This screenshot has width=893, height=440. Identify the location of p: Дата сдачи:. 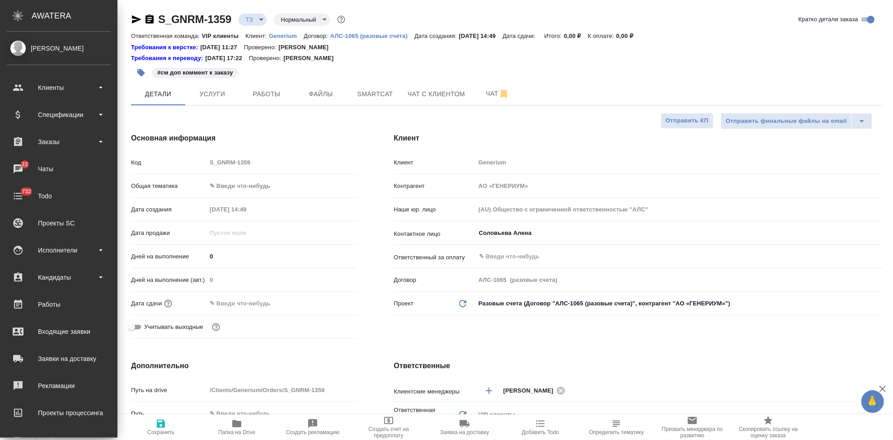
(520, 36).